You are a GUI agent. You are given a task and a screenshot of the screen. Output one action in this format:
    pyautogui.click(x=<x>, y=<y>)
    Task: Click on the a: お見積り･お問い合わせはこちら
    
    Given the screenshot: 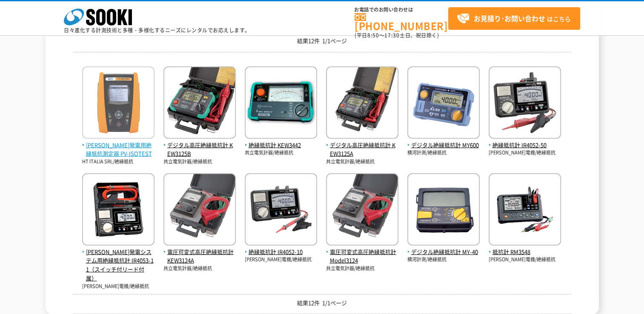 What is the action you would take?
    pyautogui.click(x=514, y=18)
    